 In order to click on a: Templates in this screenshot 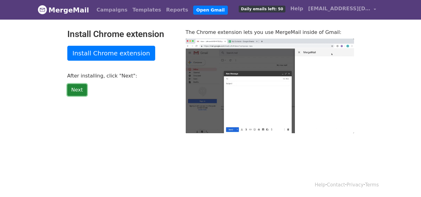, I will do `click(147, 10)`.